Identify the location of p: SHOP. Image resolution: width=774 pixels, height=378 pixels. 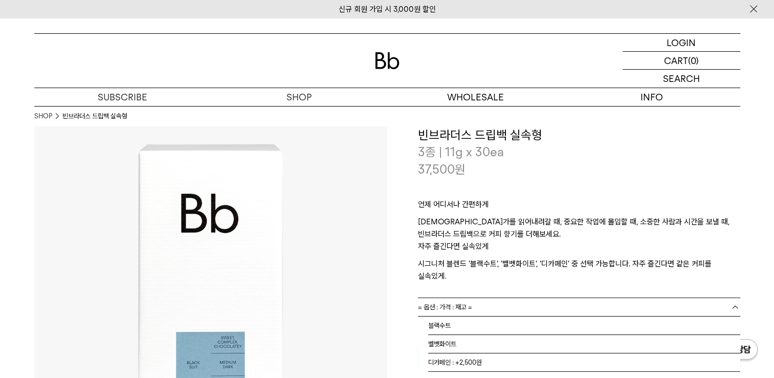
(299, 97).